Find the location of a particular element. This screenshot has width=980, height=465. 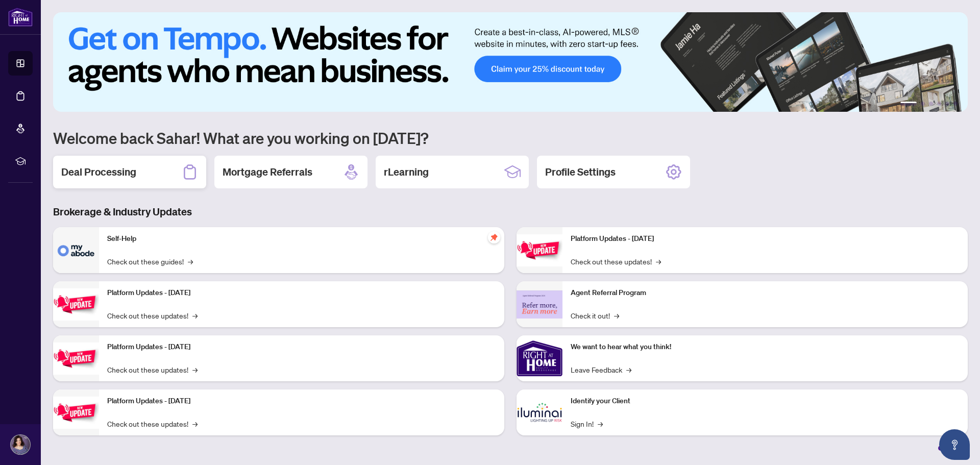

img: Platform Updates - July 8, 2025 is located at coordinates (76, 412).